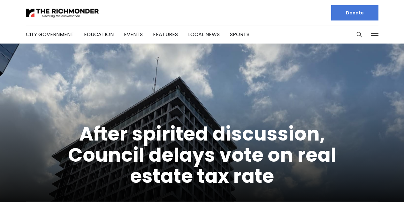 The width and height of the screenshot is (404, 202). What do you see at coordinates (50, 34) in the screenshot?
I see `a: City Government` at bounding box center [50, 34].